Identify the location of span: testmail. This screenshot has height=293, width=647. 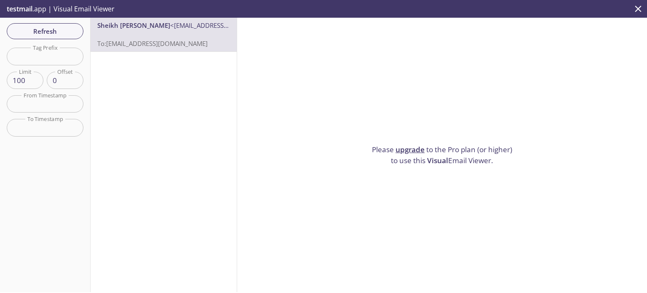
(19, 9).